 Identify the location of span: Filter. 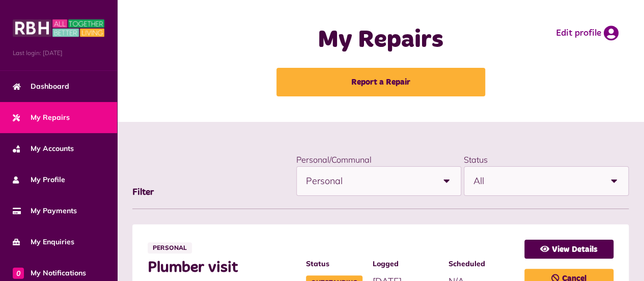
(143, 192).